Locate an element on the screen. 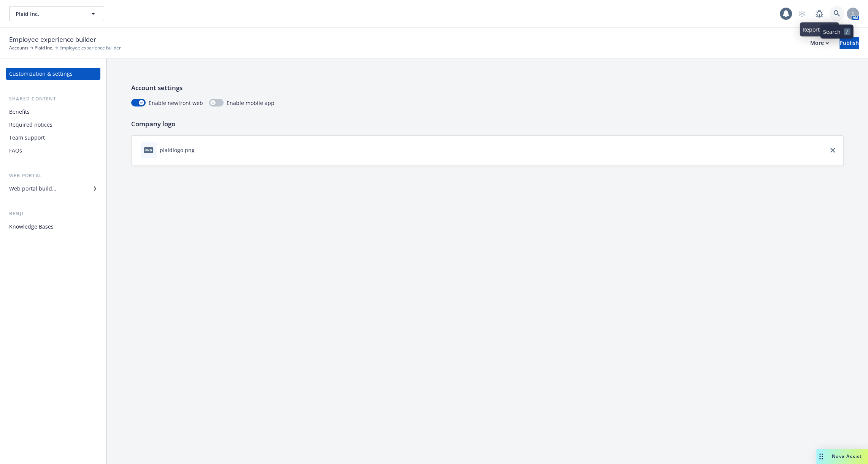 The width and height of the screenshot is (868, 464). a: Web portal builder is located at coordinates (53, 189).